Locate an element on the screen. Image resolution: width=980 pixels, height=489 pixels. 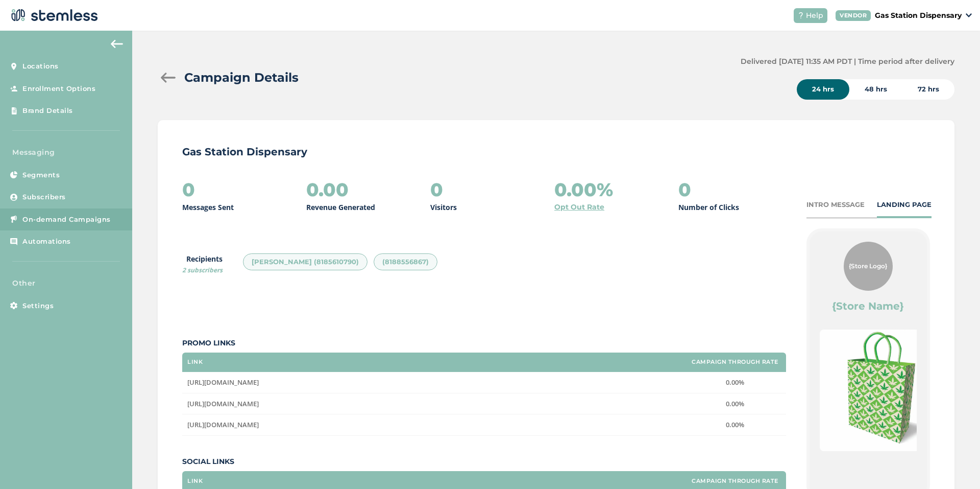
span: Locations is located at coordinates (40, 67).